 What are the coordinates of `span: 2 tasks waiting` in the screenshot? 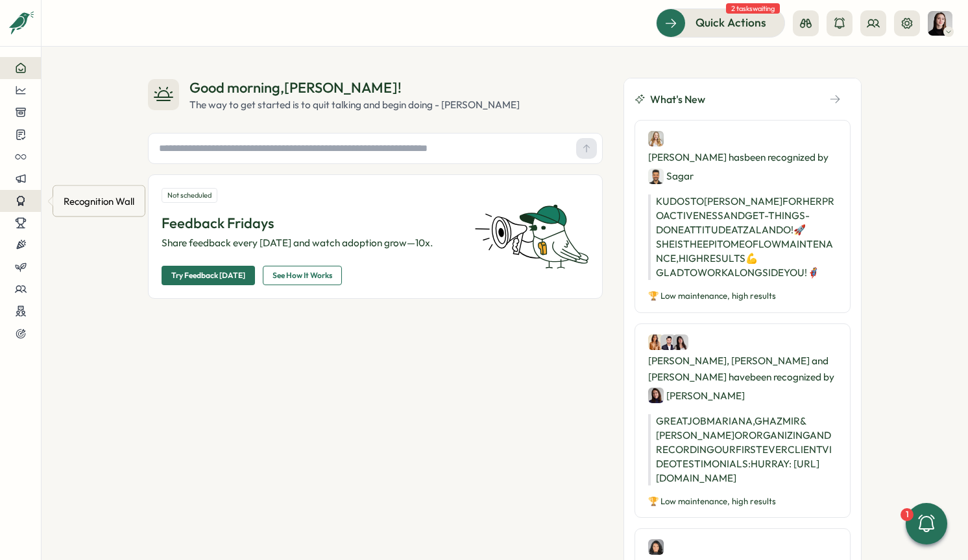 It's located at (753, 8).